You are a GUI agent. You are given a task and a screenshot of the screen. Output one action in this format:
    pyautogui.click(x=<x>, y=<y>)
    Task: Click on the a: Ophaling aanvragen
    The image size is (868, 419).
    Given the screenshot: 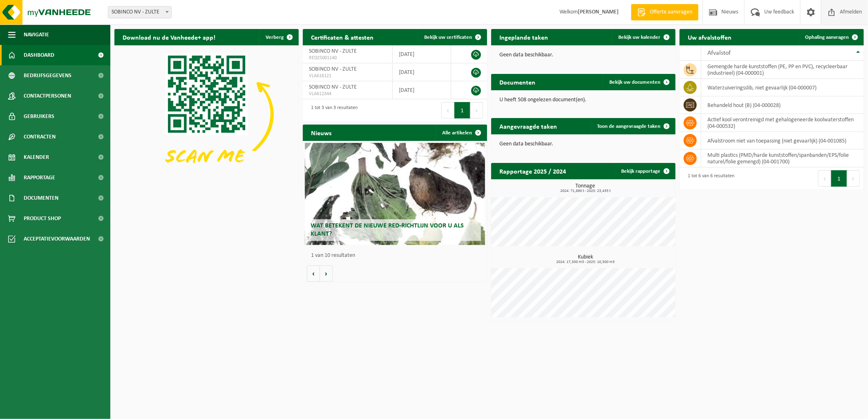 What is the action you would take?
    pyautogui.click(x=831, y=37)
    